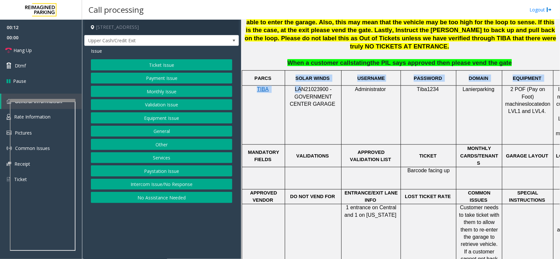 This screenshot has width=560, height=259. What do you see at coordinates (478, 78) in the screenshot?
I see `span: DOMAIN` at bounding box center [478, 78].